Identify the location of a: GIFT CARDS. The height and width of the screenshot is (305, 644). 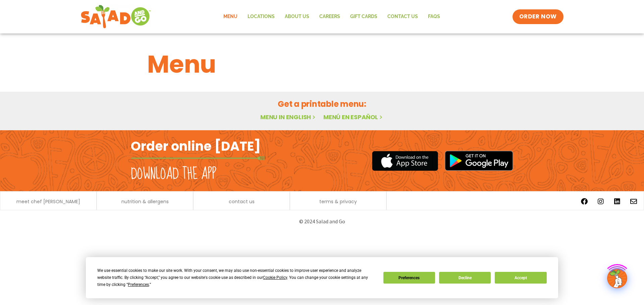
(364, 17).